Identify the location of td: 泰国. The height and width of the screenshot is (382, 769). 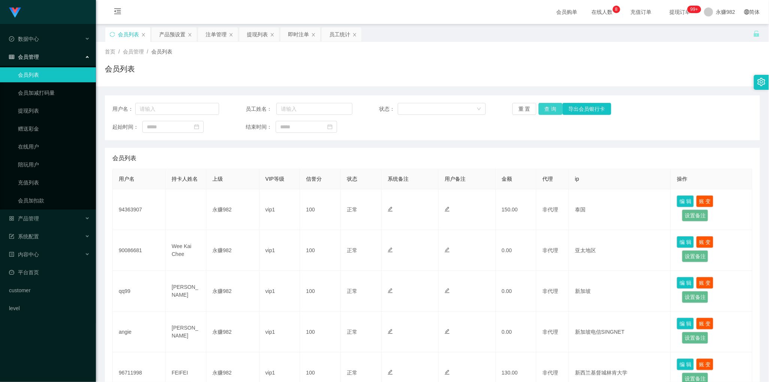
(620, 210).